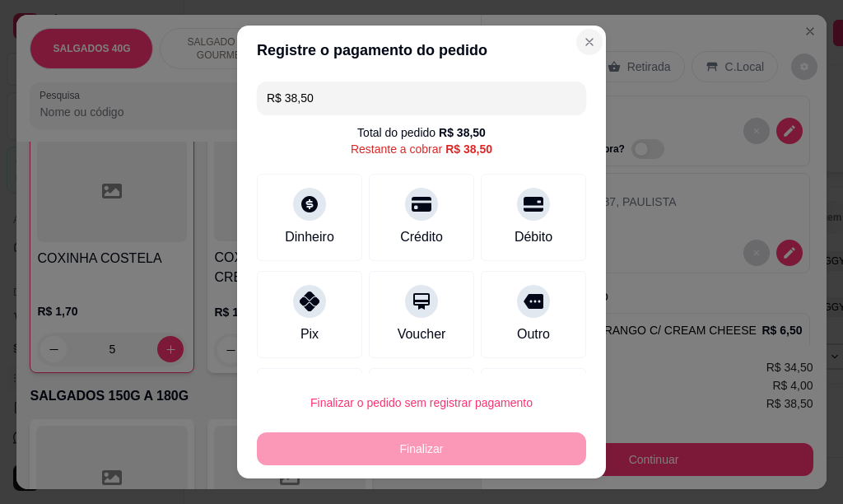 The height and width of the screenshot is (504, 843). I want to click on div: Dinheiro, so click(309, 237).